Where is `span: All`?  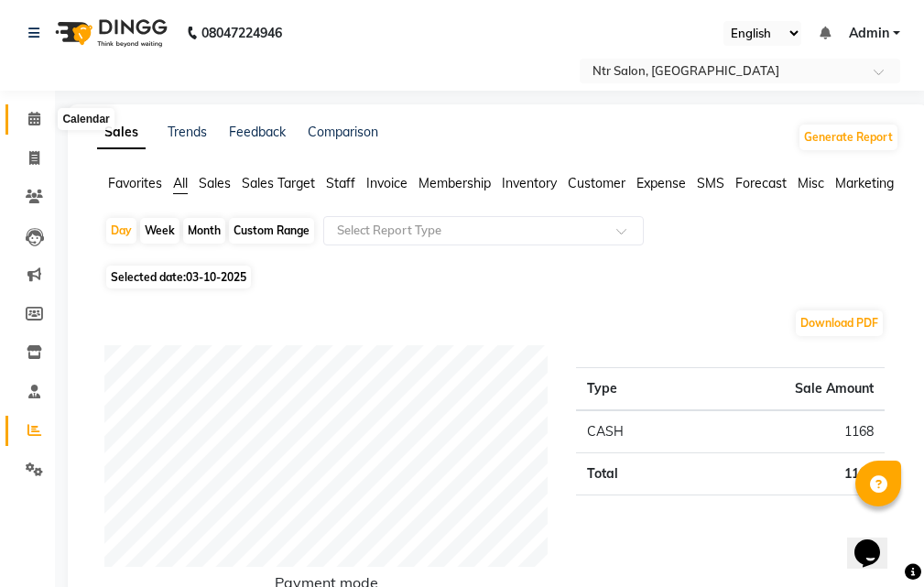
span: All is located at coordinates (180, 183).